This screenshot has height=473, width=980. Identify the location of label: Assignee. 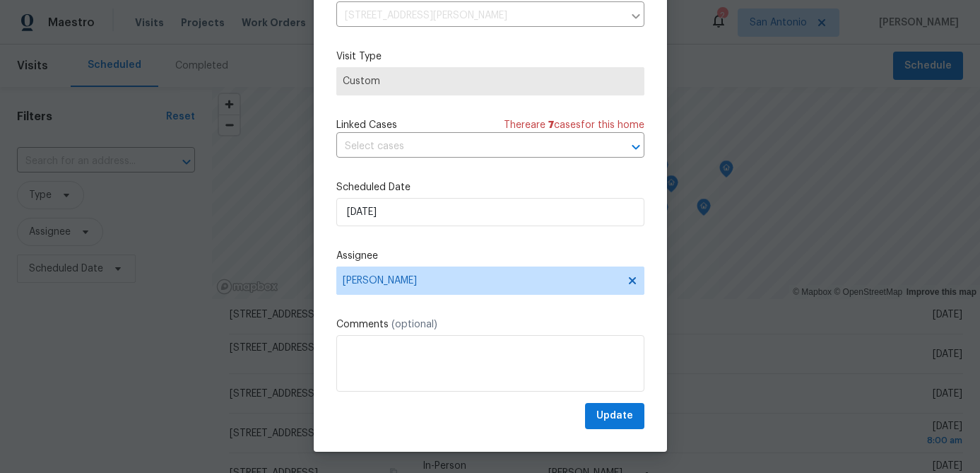
(490, 256).